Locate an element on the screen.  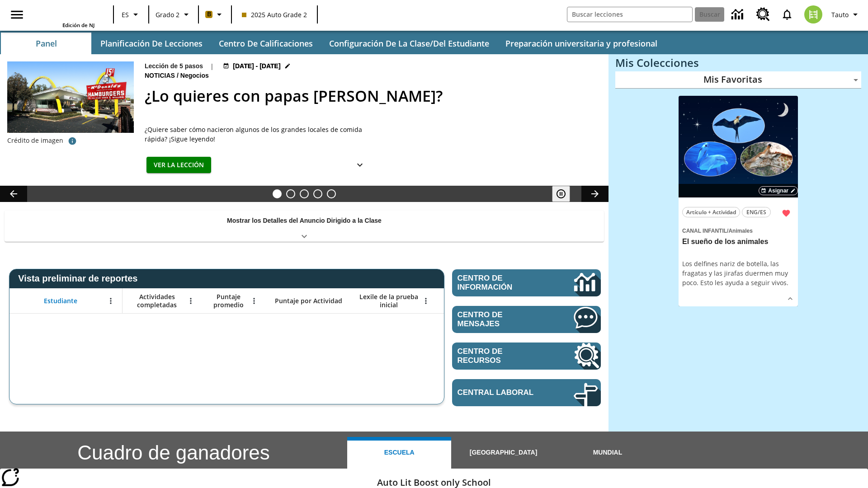
span: ¿Quiere saber cómo nacieron algunos de los grandes locales de comida rápida? ¡Sigue leyendo! is located at coordinates (257, 134).